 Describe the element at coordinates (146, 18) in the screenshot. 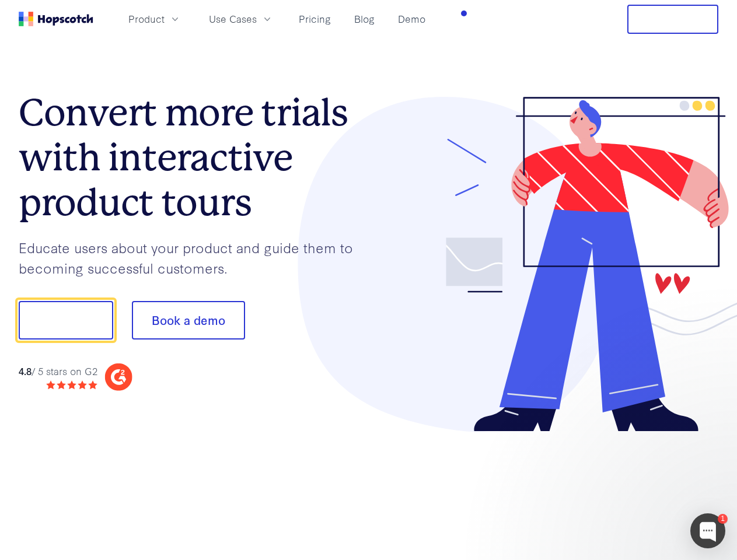

I see `span: Product` at that location.